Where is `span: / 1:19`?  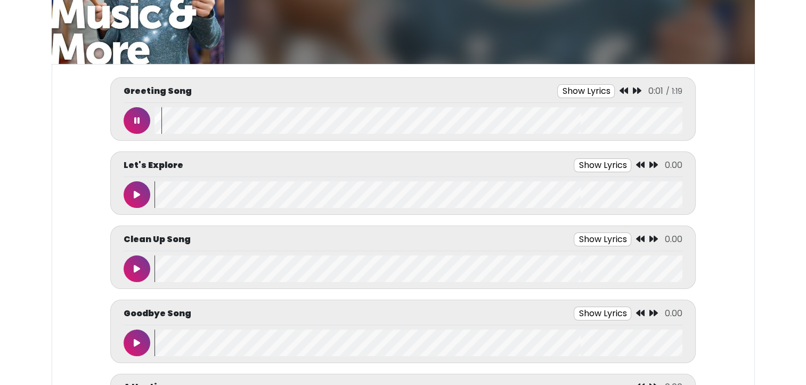
span: / 1:19 is located at coordinates (674, 91).